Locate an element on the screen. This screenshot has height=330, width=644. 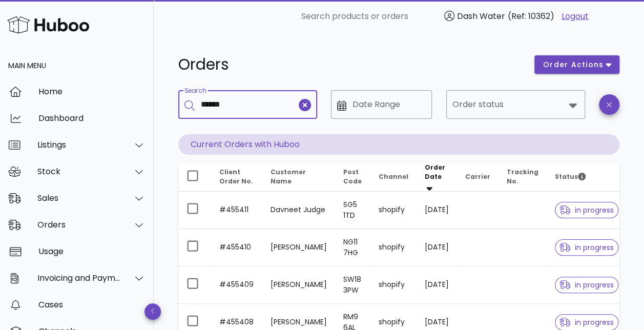
span: order actions is located at coordinates (573, 64).